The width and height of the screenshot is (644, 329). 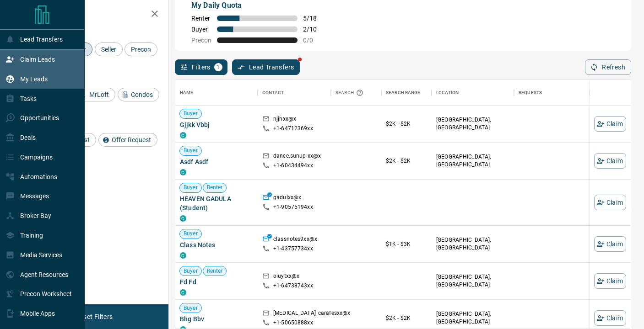 What do you see at coordinates (293, 286) in the screenshot?
I see `p: +1- 64738743xx` at bounding box center [293, 286].